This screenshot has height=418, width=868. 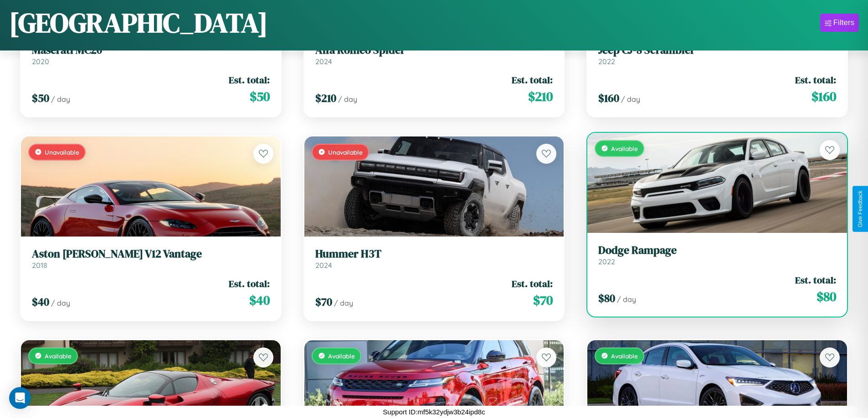 I want to click on h3: Jeep CJ-8 Scrambler, so click(x=717, y=50).